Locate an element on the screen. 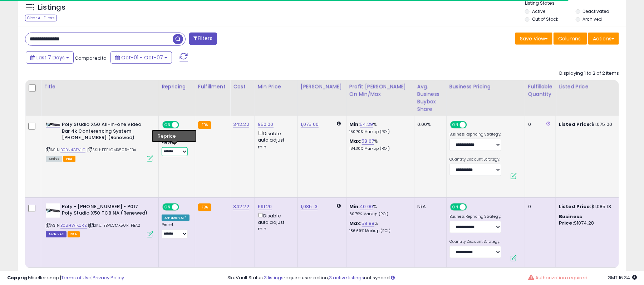 This screenshot has height=285, width=644. a: 1,085.13 is located at coordinates (309, 207).